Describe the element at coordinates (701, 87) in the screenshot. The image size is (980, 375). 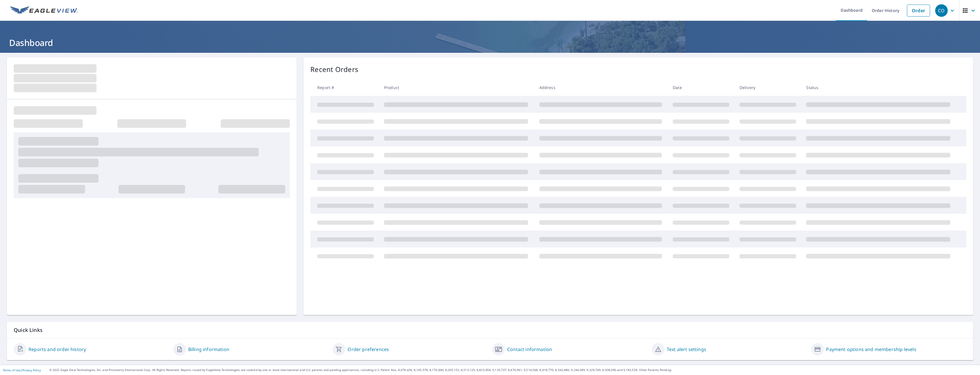
I see `th: Date` at that location.